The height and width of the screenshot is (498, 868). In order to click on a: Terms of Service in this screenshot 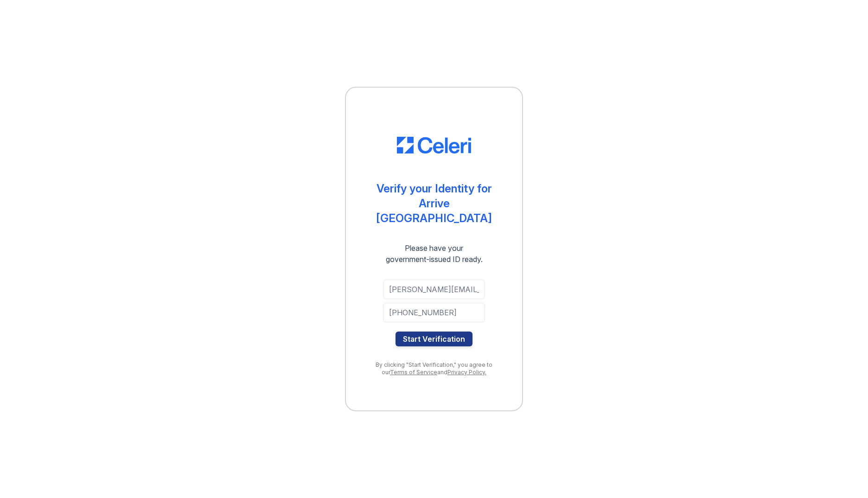, I will do `click(414, 372)`.